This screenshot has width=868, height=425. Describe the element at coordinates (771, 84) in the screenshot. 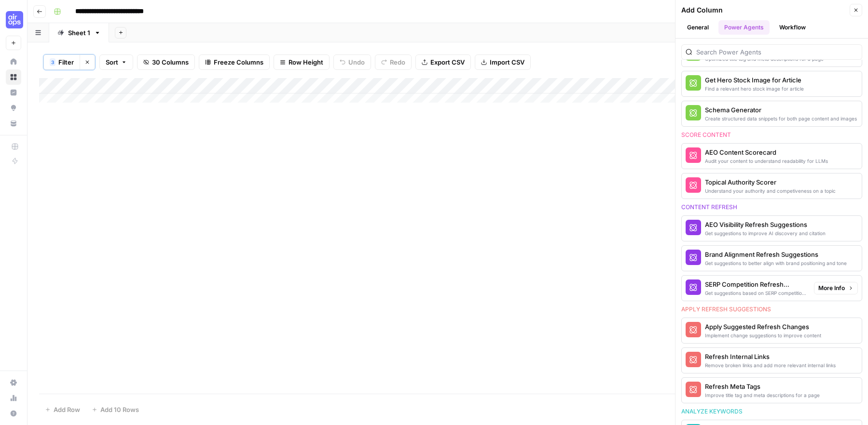

I see `button: Get Hero Stock Image for ArticleFind a relevant hero stock image for article` at that location.